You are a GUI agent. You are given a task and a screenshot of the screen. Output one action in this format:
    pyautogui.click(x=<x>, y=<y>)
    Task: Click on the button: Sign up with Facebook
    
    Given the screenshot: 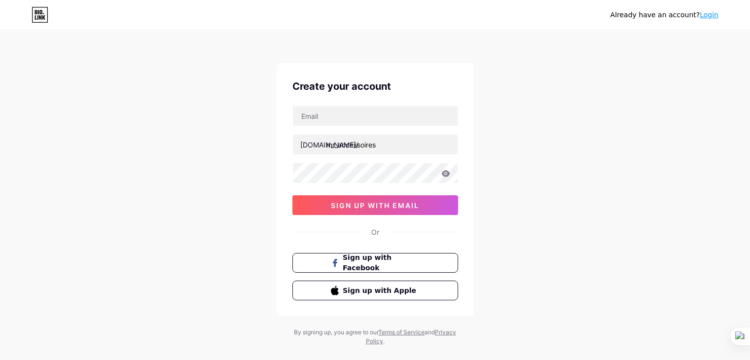 What is the action you would take?
    pyautogui.click(x=375, y=263)
    